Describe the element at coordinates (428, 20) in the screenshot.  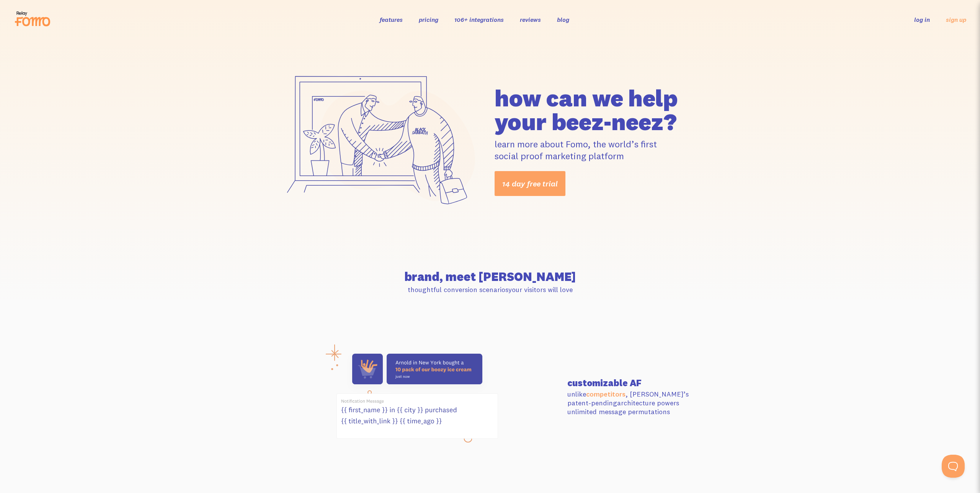
I see `a: pricing` at that location.